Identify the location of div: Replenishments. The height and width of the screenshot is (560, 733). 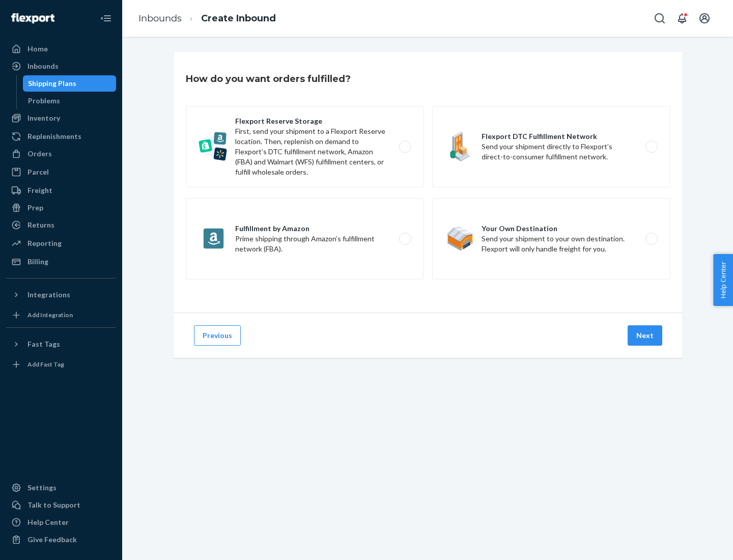
(54, 137).